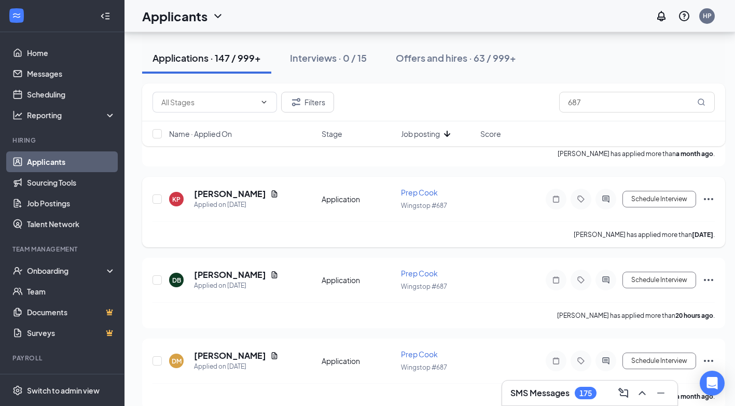  I want to click on div: Onboarding, so click(67, 271).